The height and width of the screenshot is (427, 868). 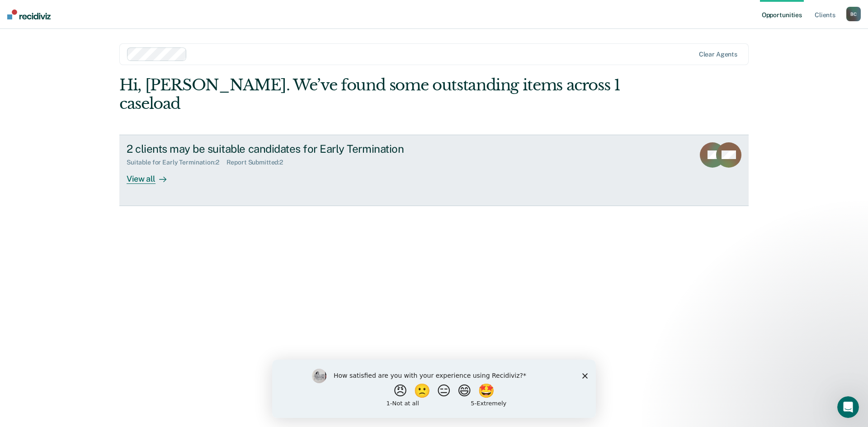 What do you see at coordinates (152, 175) in the screenshot?
I see `div: View all` at bounding box center [152, 175].